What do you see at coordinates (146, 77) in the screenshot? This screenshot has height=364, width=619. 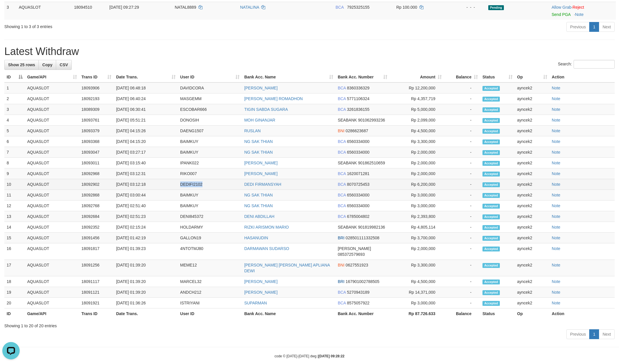 I see `th: Date Trans.: activate to sort column ascending` at bounding box center [146, 77].